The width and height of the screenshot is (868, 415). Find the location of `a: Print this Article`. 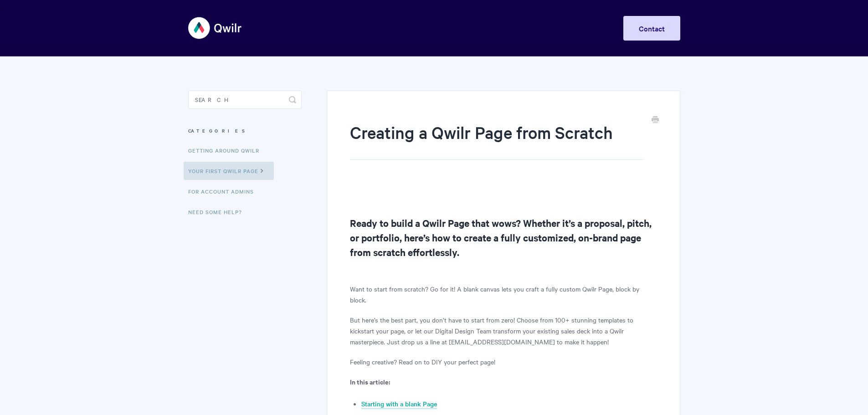

a: Print this Article is located at coordinates (655, 121).